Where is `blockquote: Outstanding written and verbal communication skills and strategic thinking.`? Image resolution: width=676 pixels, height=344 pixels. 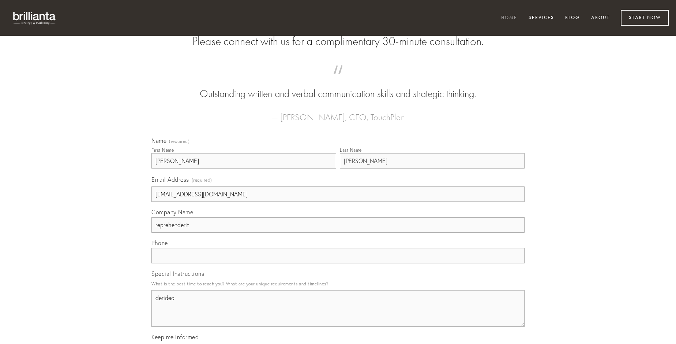
blockquote: Outstanding written and verbal communication skills and strategic thinking. is located at coordinates (338, 87).